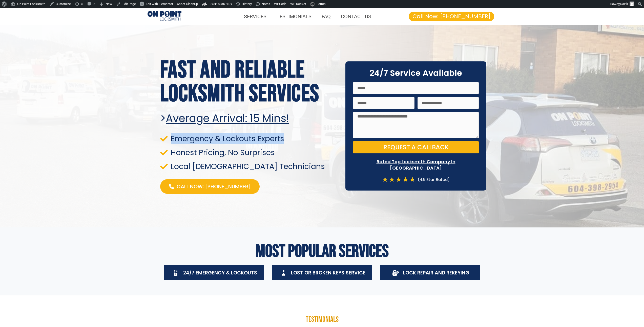 The width and height of the screenshot is (644, 327). I want to click on span: Emergency & Lockouts Experts, so click(227, 139).